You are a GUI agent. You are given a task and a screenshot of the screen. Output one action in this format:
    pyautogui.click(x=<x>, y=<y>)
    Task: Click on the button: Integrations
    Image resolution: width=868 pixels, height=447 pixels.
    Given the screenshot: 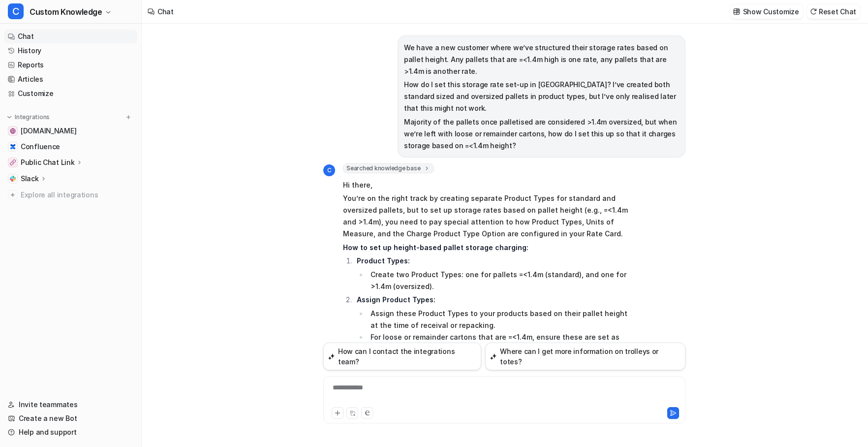 What is the action you would take?
    pyautogui.click(x=28, y=118)
    